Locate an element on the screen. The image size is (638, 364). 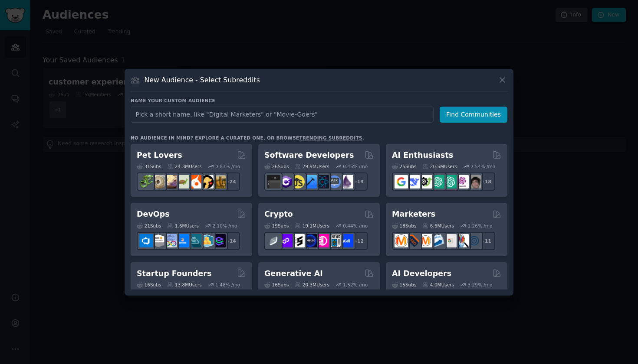
h2: Software Developers is located at coordinates (309, 155).